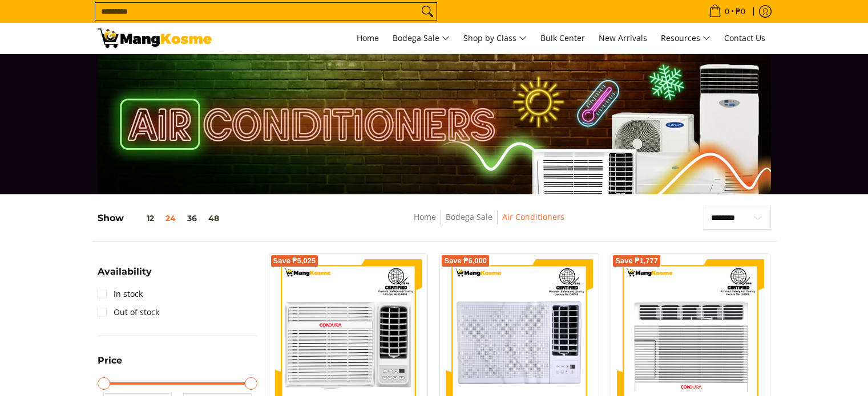 The image size is (868, 396). I want to click on span: Bulk Center, so click(563, 37).